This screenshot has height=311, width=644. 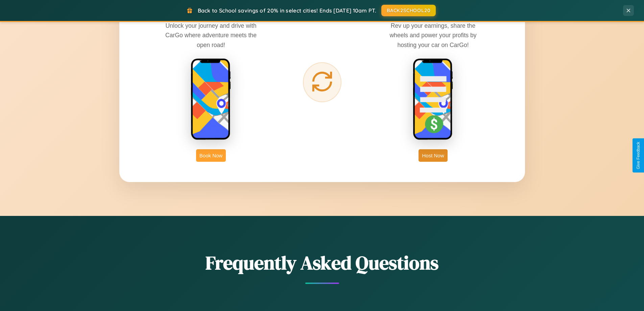 I want to click on img: host phone, so click(x=433, y=100).